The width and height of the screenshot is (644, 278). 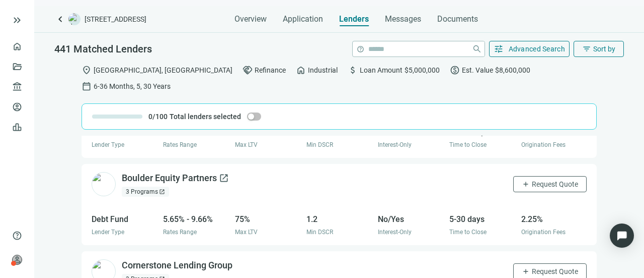 I want to click on span: location_on, so click(x=86, y=70).